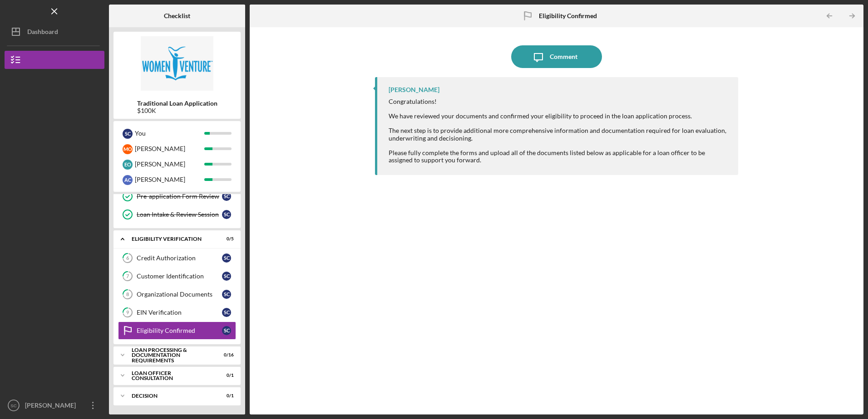  What do you see at coordinates (177, 258) in the screenshot?
I see `a: 6Credit AuthorizationSC` at bounding box center [177, 258].